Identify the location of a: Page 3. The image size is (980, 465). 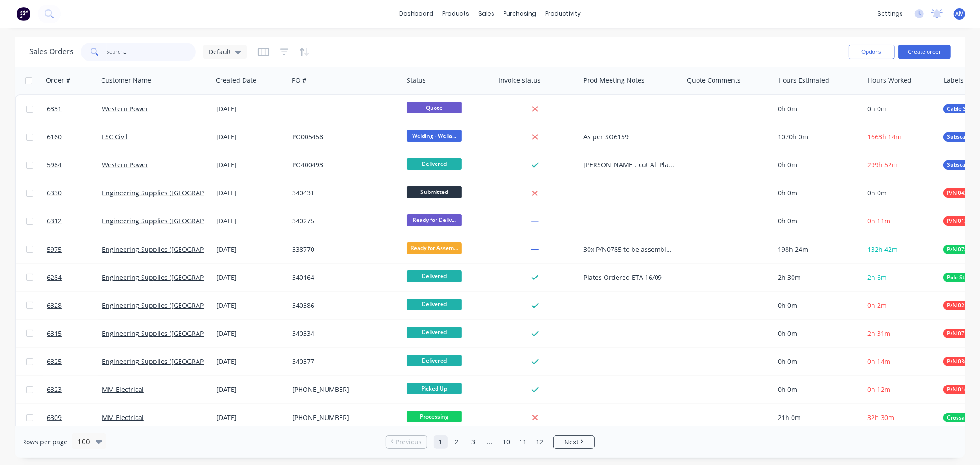
(474, 442).